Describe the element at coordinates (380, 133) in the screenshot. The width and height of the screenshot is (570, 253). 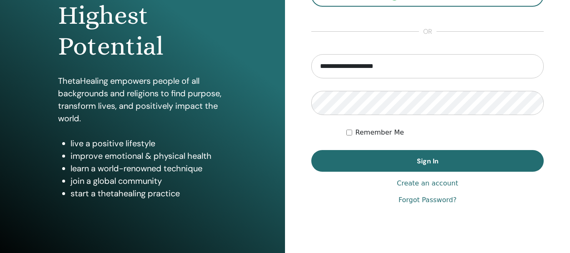
I see `label: Remember Me` at that location.